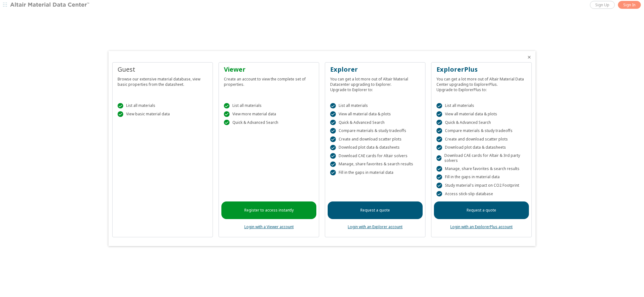 The height and width of the screenshot is (297, 644). I want to click on div: Create an account to view the complete set of properties., so click(268, 80).